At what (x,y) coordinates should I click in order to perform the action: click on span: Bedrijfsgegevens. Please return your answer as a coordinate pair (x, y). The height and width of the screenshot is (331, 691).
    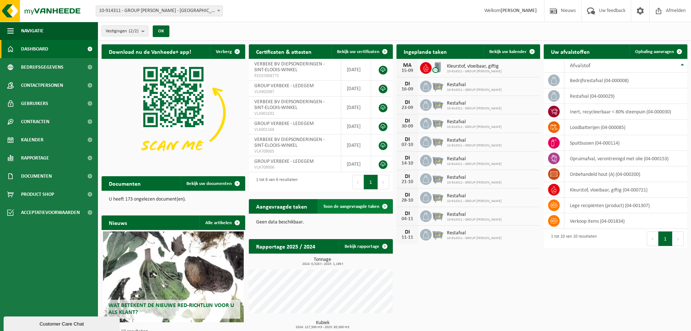
    Looking at the image, I should click on (42, 67).